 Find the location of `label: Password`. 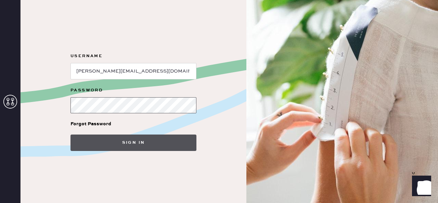

label: Password is located at coordinates (134, 90).